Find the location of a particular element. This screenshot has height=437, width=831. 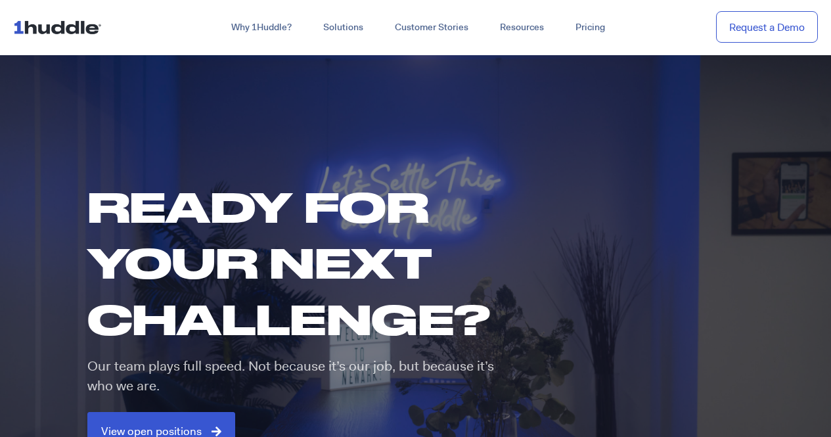

a: Resources is located at coordinates (521, 28).